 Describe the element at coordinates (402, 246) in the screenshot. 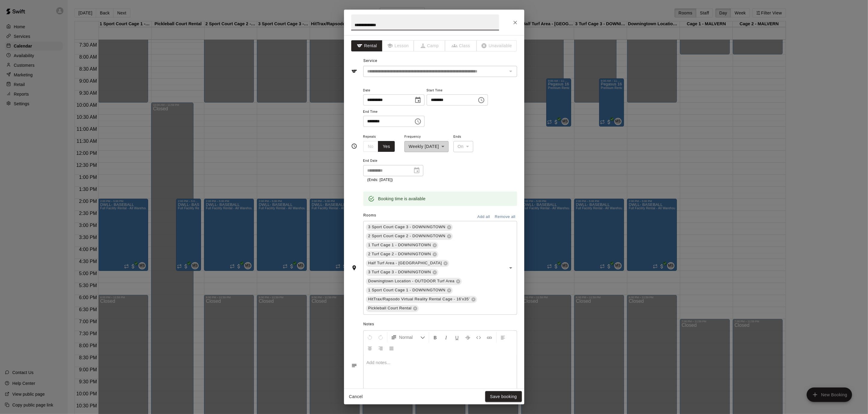

I see `div: 1 Turf Cage 1 - DOWNINGTOWN` at that location.